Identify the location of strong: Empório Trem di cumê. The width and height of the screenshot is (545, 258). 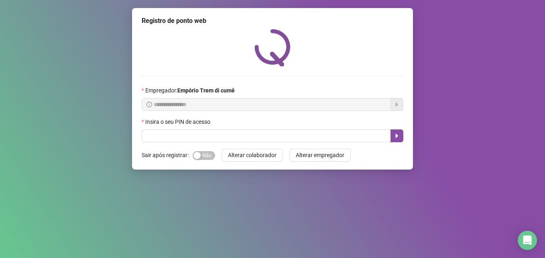
(206, 90).